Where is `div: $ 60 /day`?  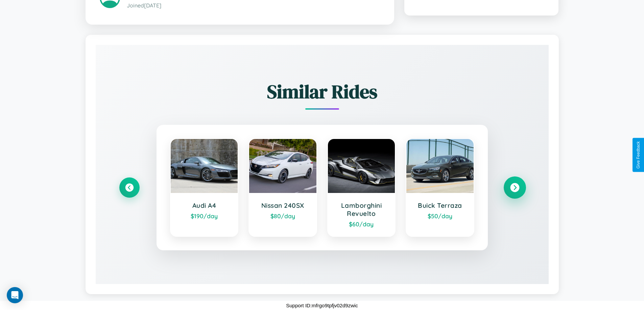 div: $ 60 /day is located at coordinates (361, 224).